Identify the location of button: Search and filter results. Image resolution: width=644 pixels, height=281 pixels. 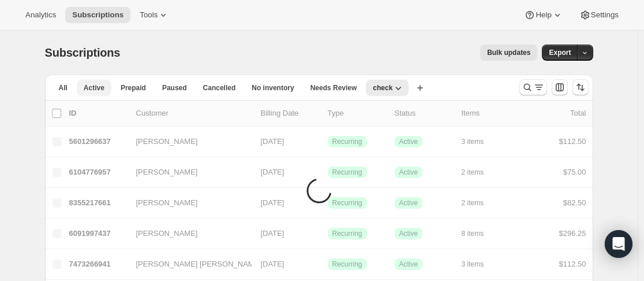
(533, 88).